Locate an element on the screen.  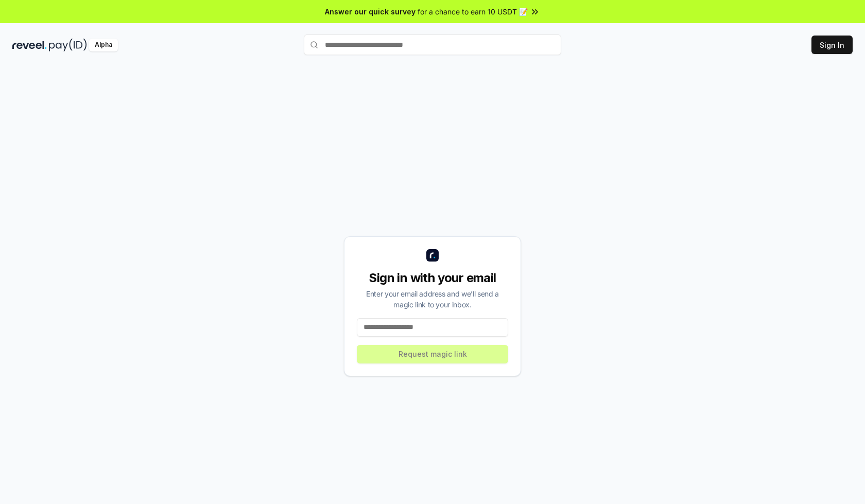
img: pay_id is located at coordinates (68, 44).